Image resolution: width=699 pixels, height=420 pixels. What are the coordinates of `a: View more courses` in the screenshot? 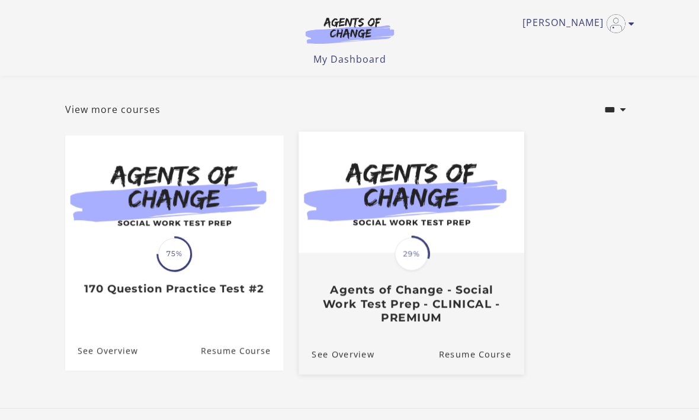 It's located at (112, 110).